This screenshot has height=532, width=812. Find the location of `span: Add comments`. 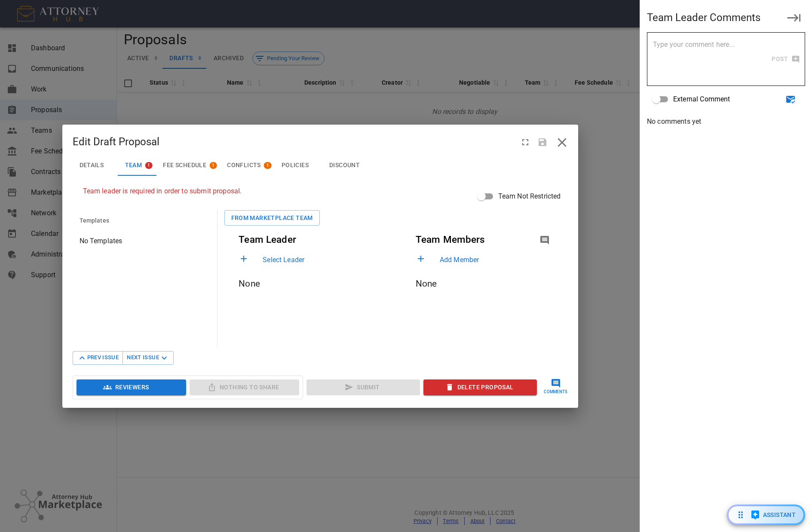

span: Add comments is located at coordinates (545, 239).